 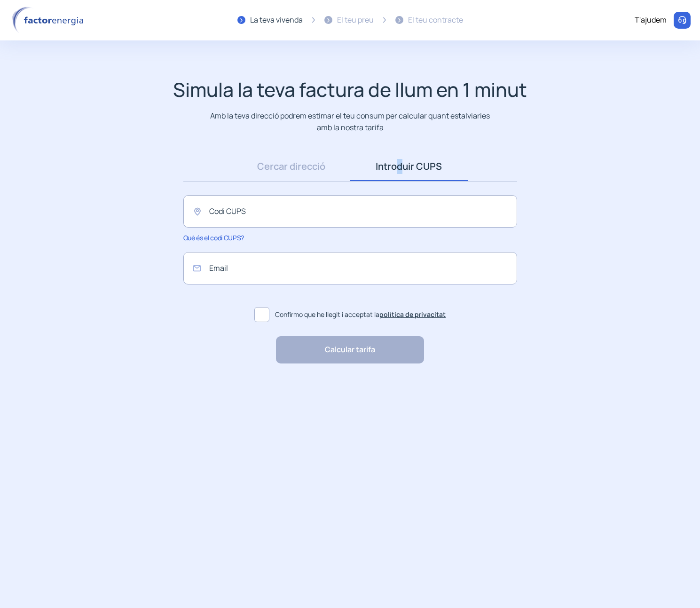 What do you see at coordinates (436, 21) in the screenshot?
I see `div: El teu contracte` at bounding box center [436, 21].